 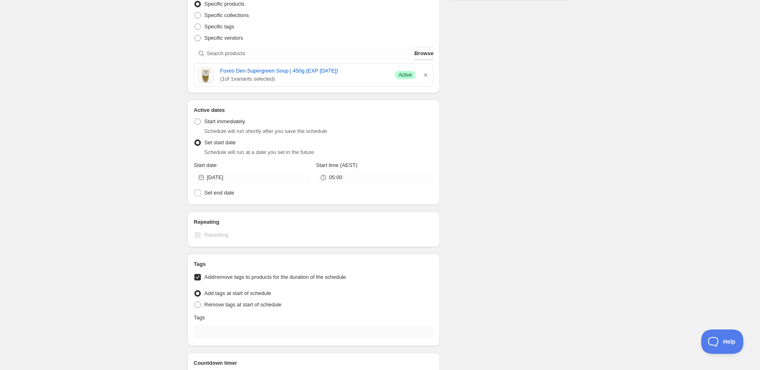 What do you see at coordinates (219, 193) in the screenshot?
I see `span: Set end date` at bounding box center [219, 193].